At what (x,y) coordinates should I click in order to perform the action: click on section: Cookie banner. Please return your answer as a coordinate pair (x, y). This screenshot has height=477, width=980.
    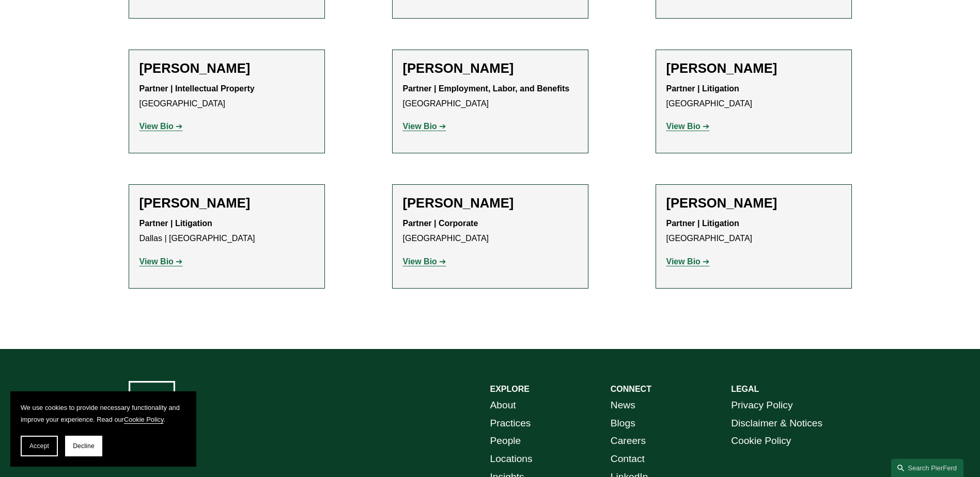
    Looking at the image, I should click on (103, 429).